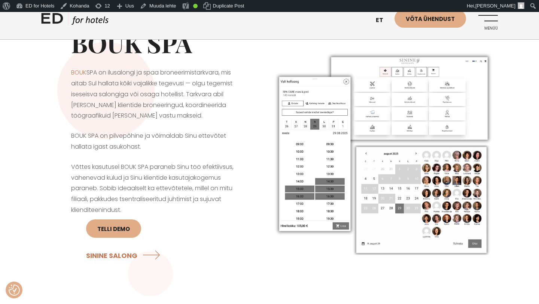 The height and width of the screenshot is (304, 539). Describe the element at coordinates (487, 19) in the screenshot. I see `a: Menüü` at that location.